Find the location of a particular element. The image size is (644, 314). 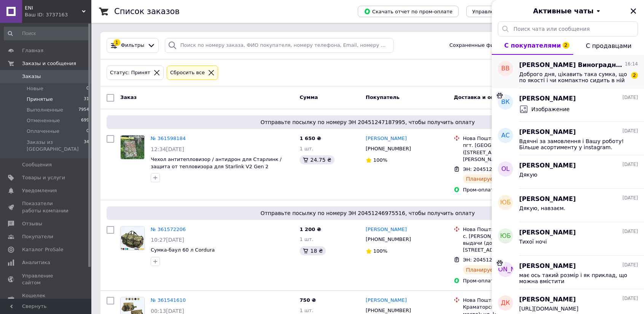

span: ВВ is located at coordinates (506, 68).